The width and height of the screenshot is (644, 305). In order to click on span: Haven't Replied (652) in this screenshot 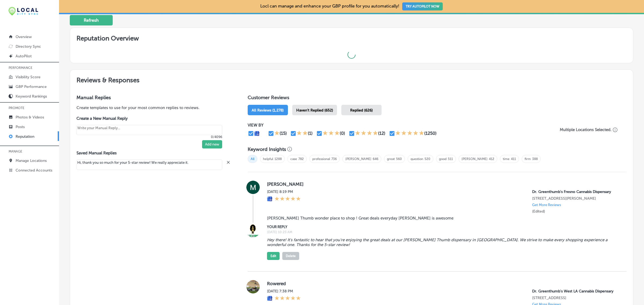, I will do `click(315, 110)`.